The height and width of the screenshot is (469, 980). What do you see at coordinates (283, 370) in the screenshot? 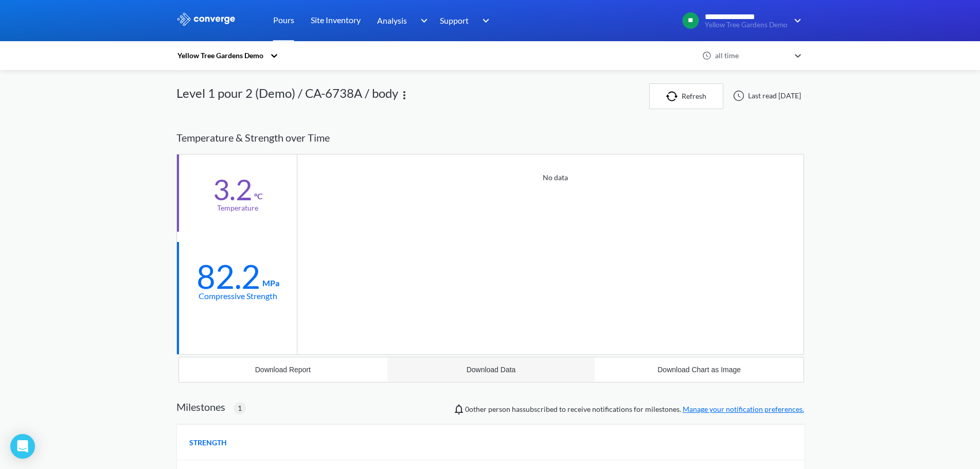
I see `button: Download Report` at bounding box center [283, 370].